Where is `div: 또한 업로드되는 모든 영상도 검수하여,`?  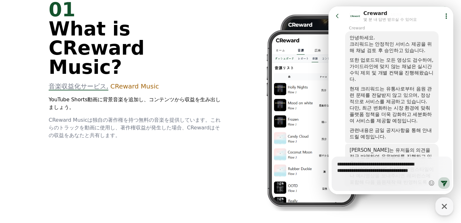
div: 또한 업로드되는 모든 영상도 검수하여, is located at coordinates (63, 54).